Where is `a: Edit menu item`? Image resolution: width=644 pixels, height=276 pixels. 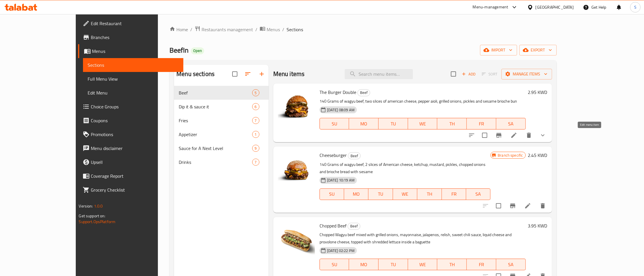
a: Edit menu item is located at coordinates (528, 206).